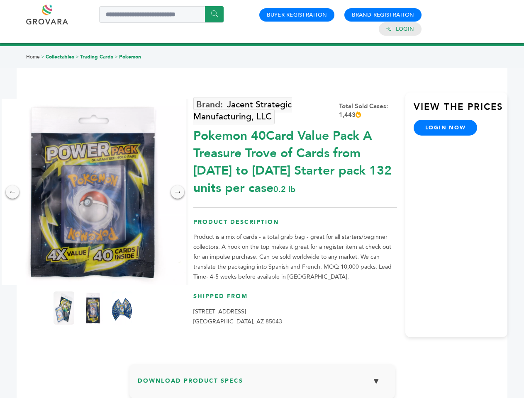 This screenshot has width=524, height=398. What do you see at coordinates (284, 189) in the screenshot?
I see `span: 0.2 lb` at bounding box center [284, 189].